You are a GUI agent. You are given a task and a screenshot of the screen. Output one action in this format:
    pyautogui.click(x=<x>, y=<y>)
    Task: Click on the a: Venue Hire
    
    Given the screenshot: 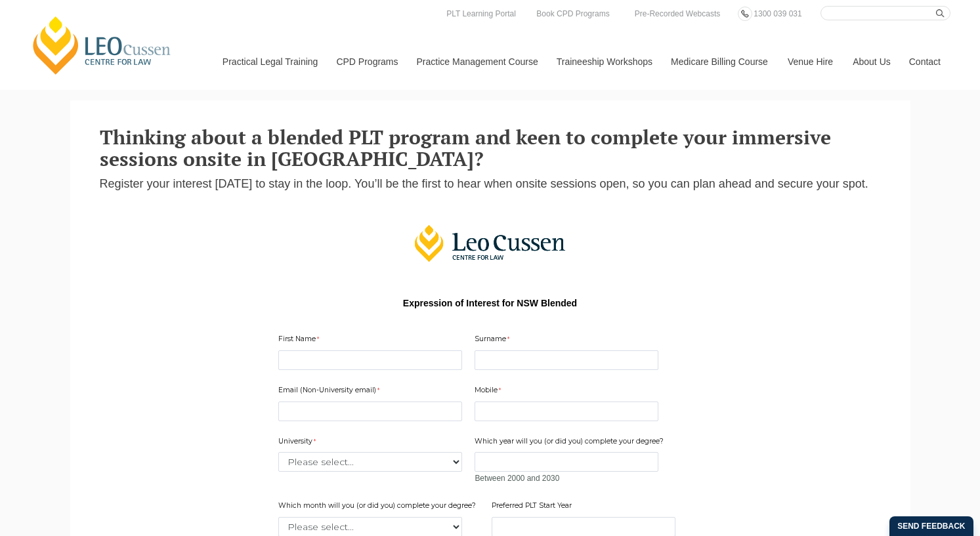 What is the action you would take?
    pyautogui.click(x=810, y=62)
    